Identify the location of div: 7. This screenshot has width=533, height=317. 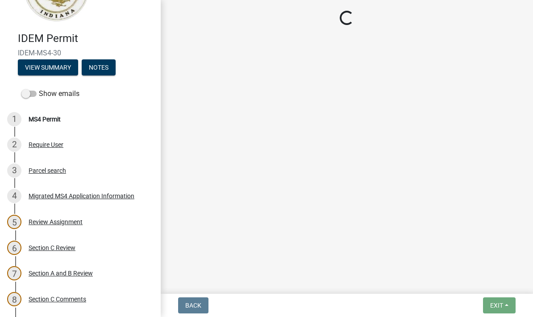
(14, 273).